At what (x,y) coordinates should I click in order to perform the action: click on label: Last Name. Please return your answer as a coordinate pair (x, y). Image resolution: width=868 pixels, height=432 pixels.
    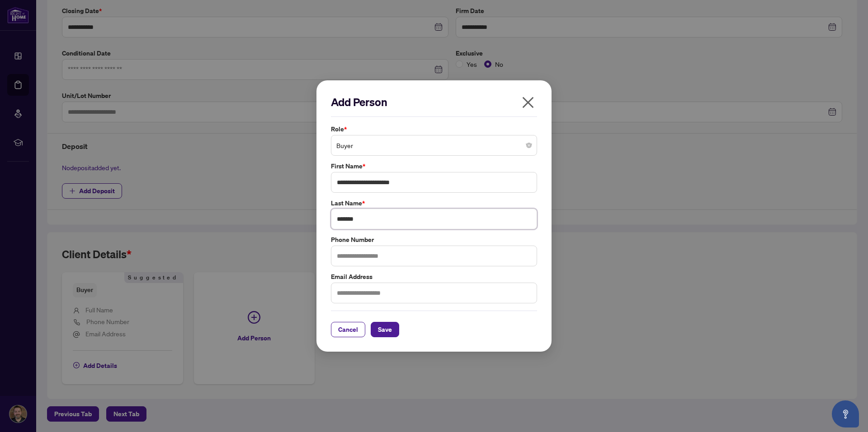
    Looking at the image, I should click on (434, 203).